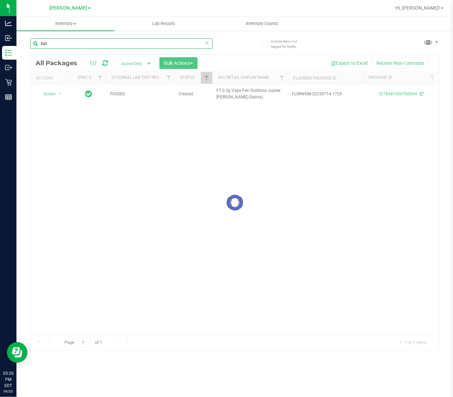 This screenshot has width=453, height=397. Describe the element at coordinates (288, 44) in the screenshot. I see `span: Include items not tagged for facility` at that location.